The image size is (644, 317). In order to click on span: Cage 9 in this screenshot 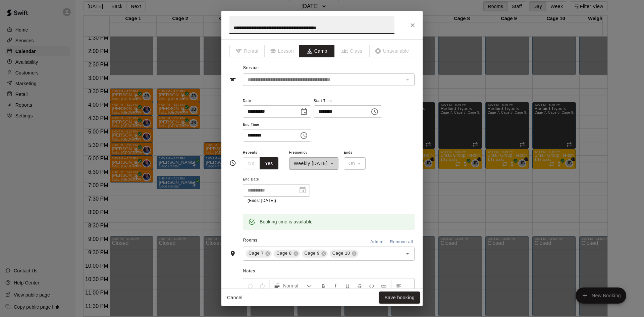, I will do `click(312, 253)`.